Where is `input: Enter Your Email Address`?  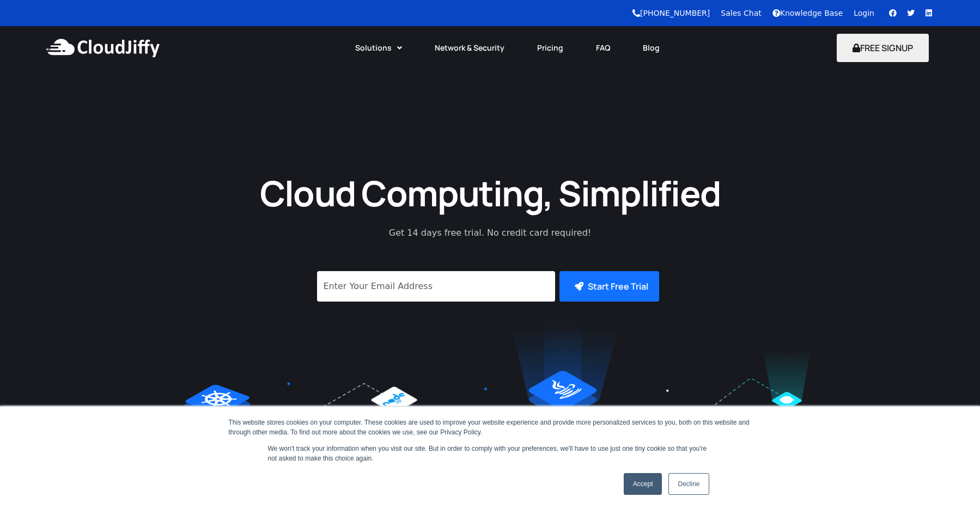
input: Enter Your Email Address is located at coordinates (436, 286).